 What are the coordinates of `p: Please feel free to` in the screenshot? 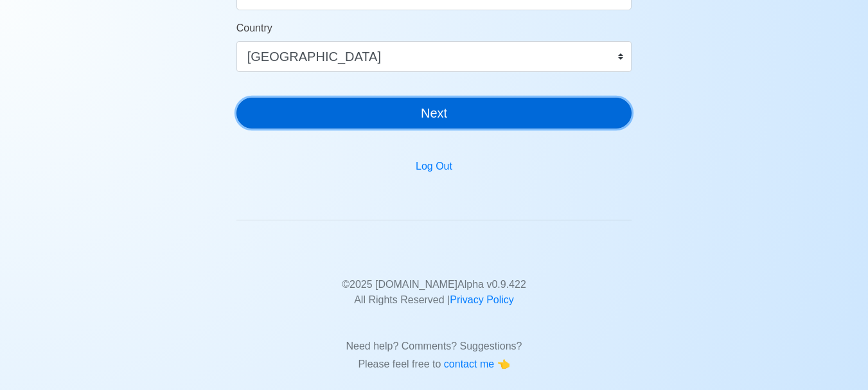 It's located at (434, 364).